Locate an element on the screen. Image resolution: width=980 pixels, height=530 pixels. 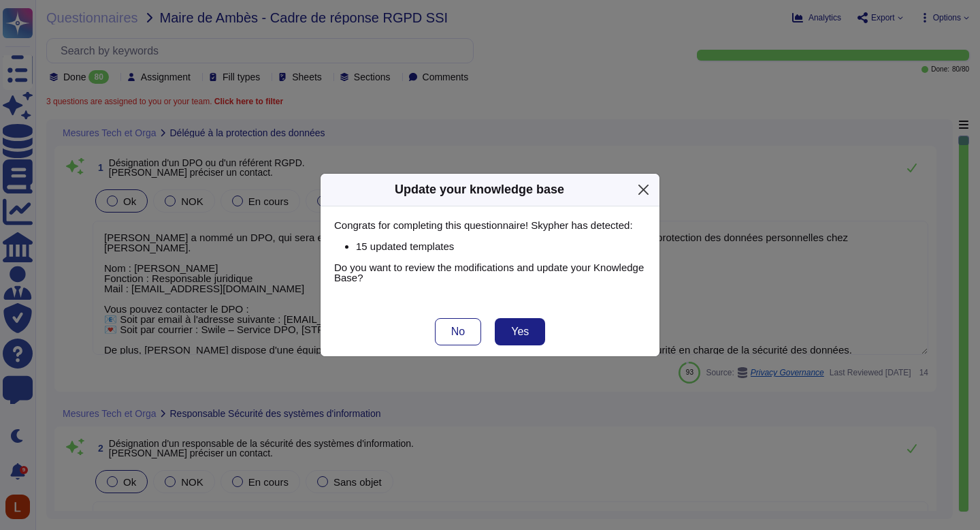
button: Yes is located at coordinates (520, 332).